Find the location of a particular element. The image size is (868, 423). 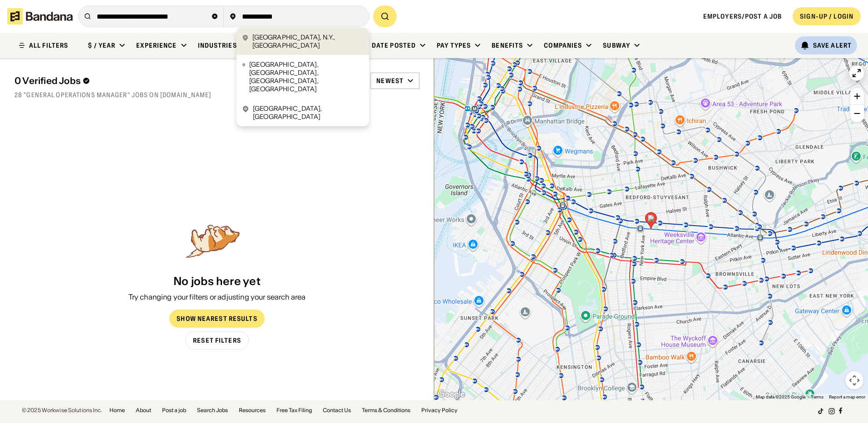

div: ALL FILTERS is located at coordinates (49, 45).